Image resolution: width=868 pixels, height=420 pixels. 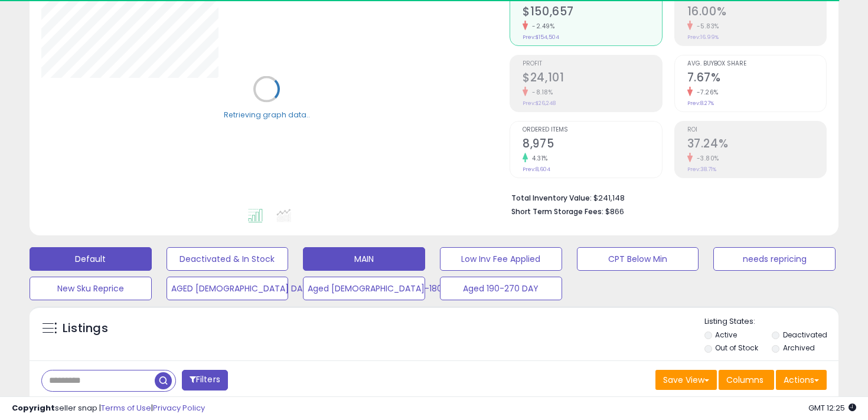 I want to click on a: Terms of Use, so click(x=126, y=408).